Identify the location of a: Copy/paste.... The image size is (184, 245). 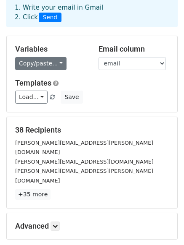
(41, 63).